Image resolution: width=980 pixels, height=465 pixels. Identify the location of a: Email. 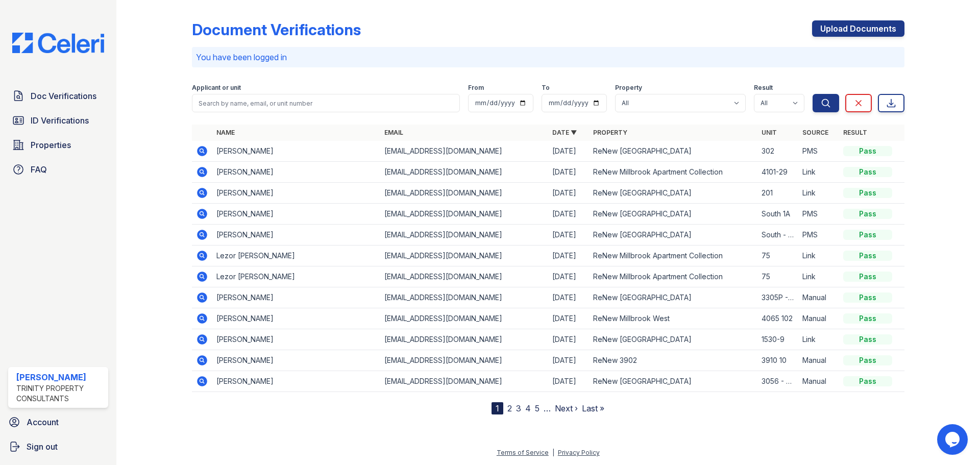
(394, 132).